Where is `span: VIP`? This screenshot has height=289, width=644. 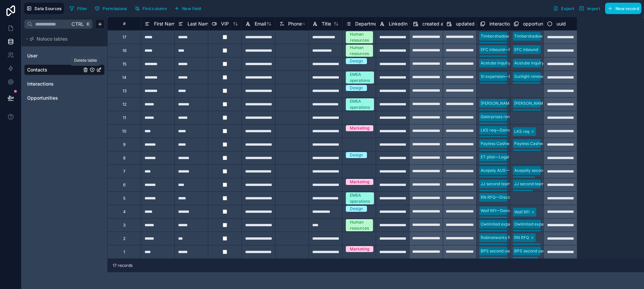
span: VIP is located at coordinates (224, 24).